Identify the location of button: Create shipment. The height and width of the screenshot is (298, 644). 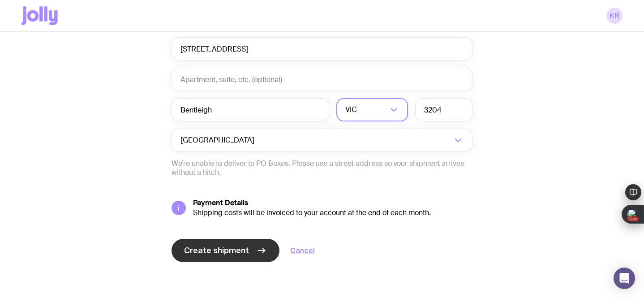
(225, 250).